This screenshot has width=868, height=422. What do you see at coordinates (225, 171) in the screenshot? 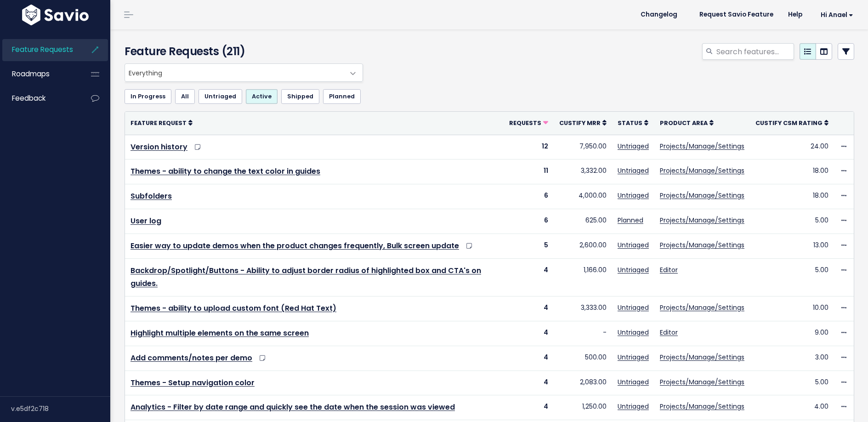
I see `a: Themes - ability to change the text color in guides` at bounding box center [225, 171].